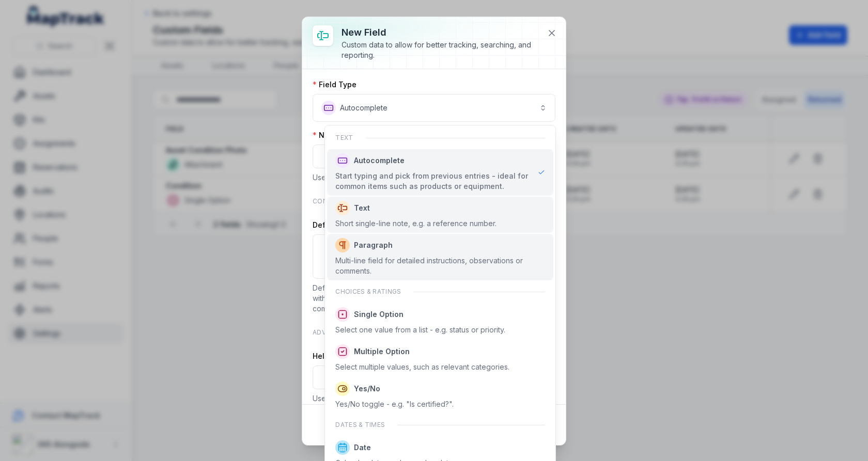 This screenshot has width=868, height=461. I want to click on span: Date, so click(362, 448).